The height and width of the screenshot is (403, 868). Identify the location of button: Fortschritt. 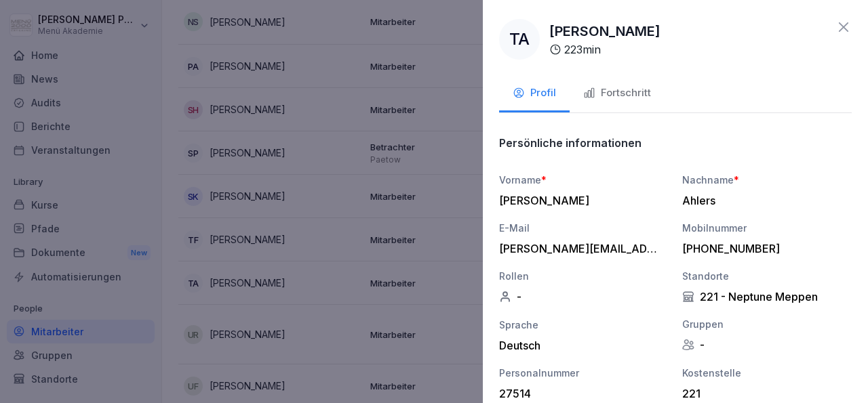
(617, 94).